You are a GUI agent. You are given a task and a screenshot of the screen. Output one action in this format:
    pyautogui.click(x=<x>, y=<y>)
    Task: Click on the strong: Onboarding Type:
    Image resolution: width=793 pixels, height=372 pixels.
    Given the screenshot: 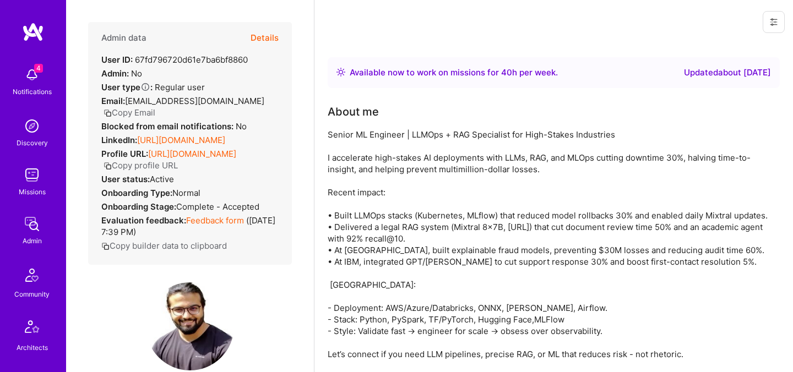 What is the action you would take?
    pyautogui.click(x=137, y=193)
    